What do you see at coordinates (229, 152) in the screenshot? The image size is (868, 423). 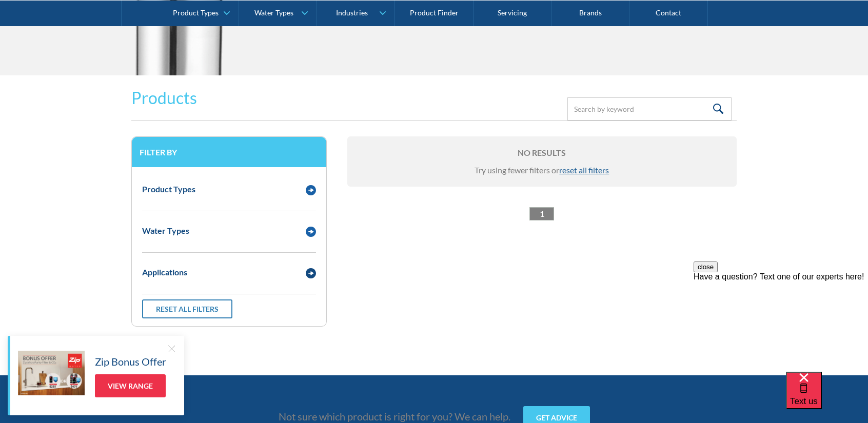 I see `h3: Filter by` at bounding box center [229, 152].